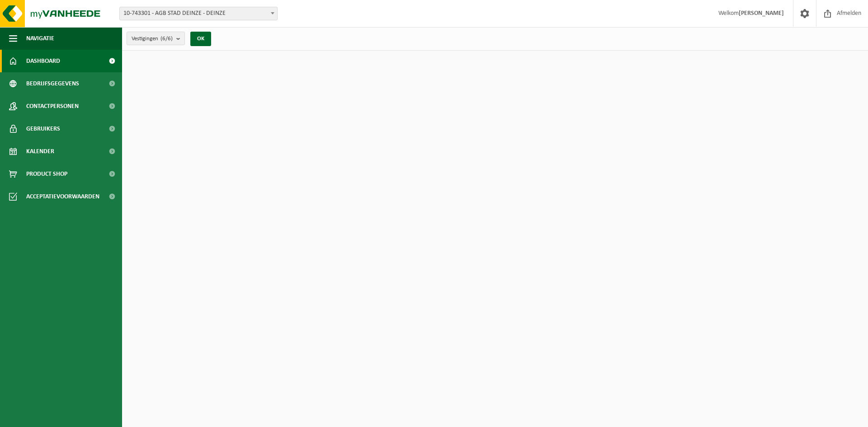  What do you see at coordinates (63, 197) in the screenshot?
I see `span: Acceptatievoorwaarden` at bounding box center [63, 197].